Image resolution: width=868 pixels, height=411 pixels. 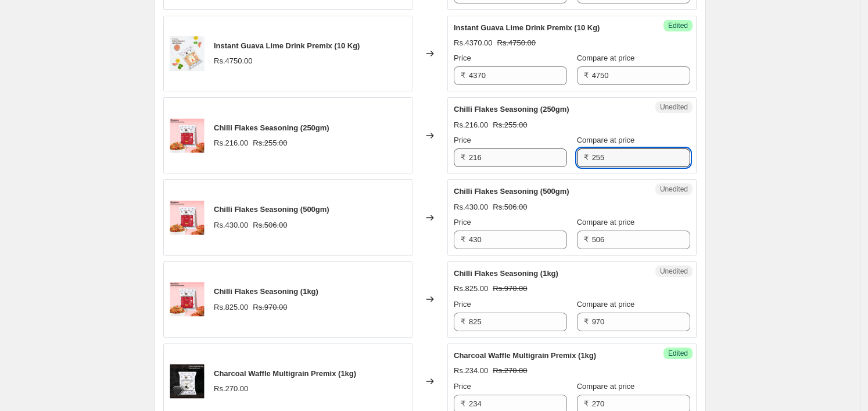 What do you see at coordinates (187, 53) in the screenshot?
I see `img: Copyof2_7447d371-c63d-49a0-acb2-01bc17004a83_80x.jpg` at bounding box center [187, 53].